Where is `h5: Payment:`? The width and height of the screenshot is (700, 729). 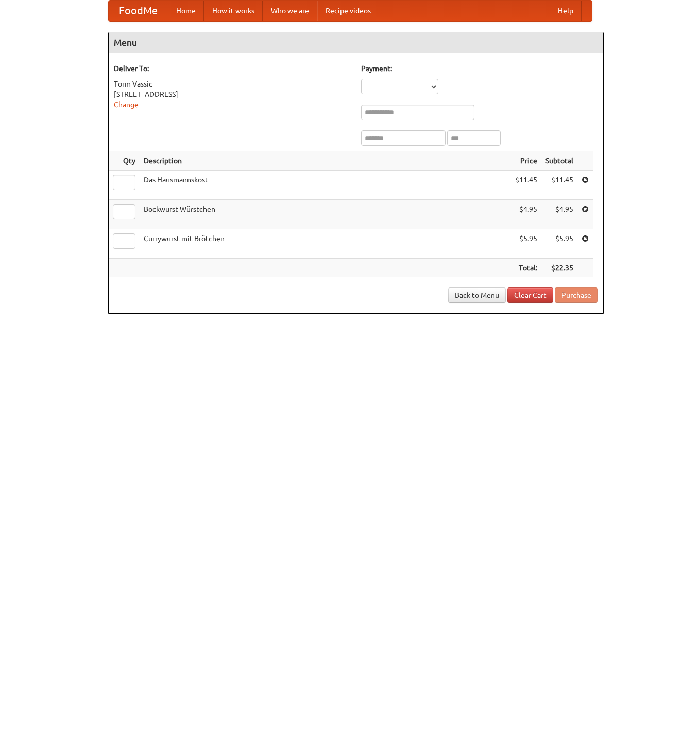
h5: Payment: is located at coordinates (479, 69).